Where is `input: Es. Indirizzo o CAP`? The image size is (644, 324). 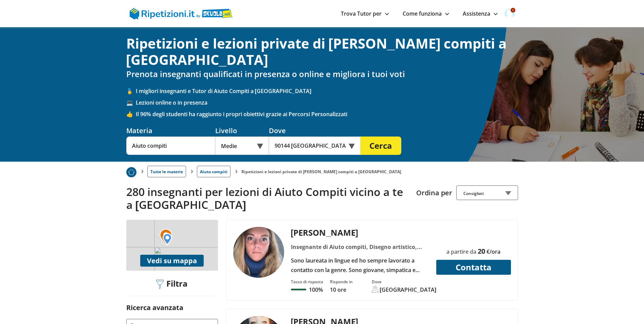
input: Es. Indirizzo o CAP is located at coordinates (310, 145).